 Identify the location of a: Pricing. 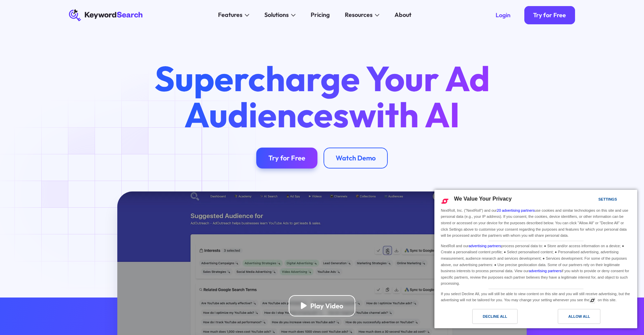
(320, 15).